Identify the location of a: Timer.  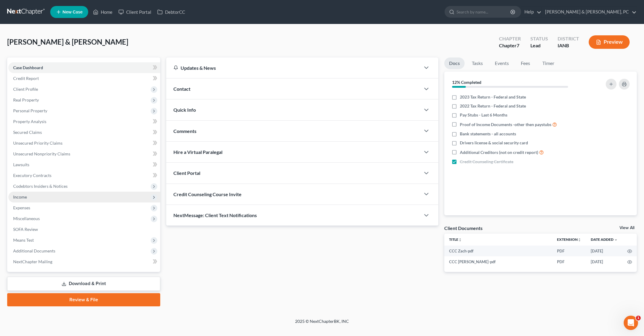
(548, 63).